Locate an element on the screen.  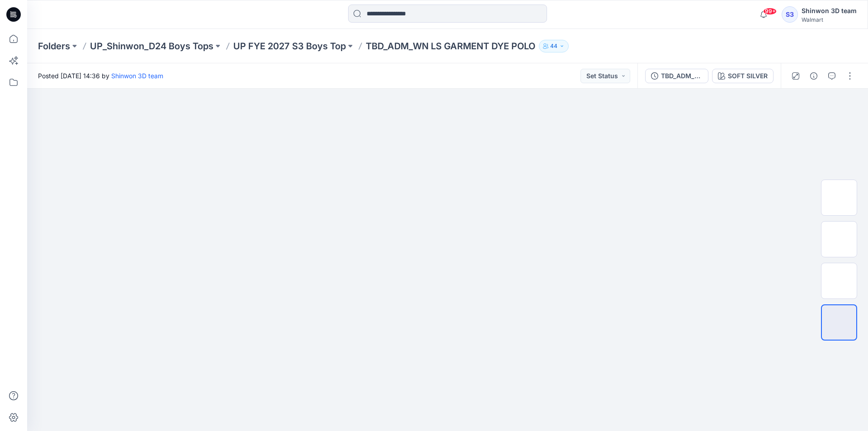
p: UP_Shinwon_D24 Boys Tops is located at coordinates (152, 46).